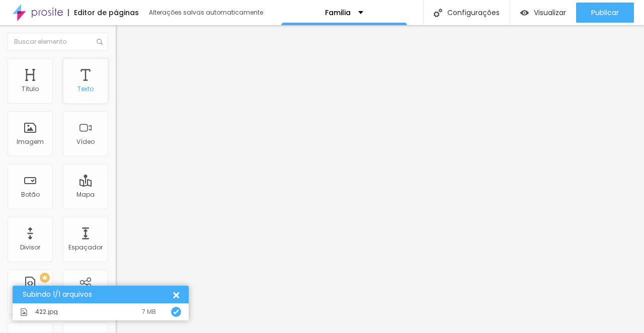  Describe the element at coordinates (103, 13) in the screenshot. I see `div: Editor de páginas` at that location.